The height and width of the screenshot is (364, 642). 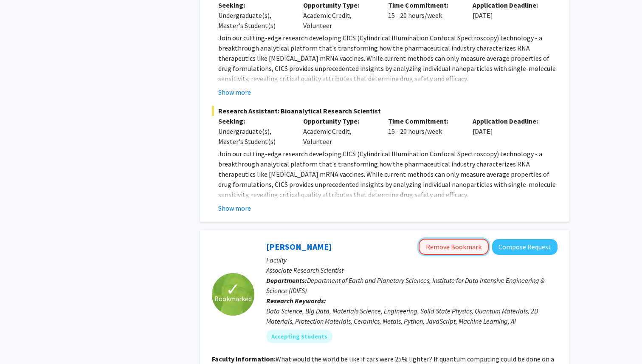 What do you see at coordinates (385, 111) in the screenshot?
I see `span: Research Assistant: Bioanalytical Research Scientist` at bounding box center [385, 111].